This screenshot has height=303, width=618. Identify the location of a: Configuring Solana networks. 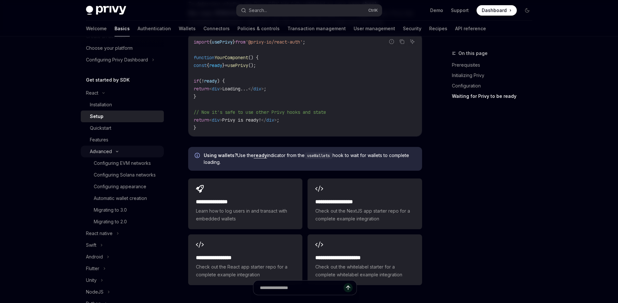
(122, 175).